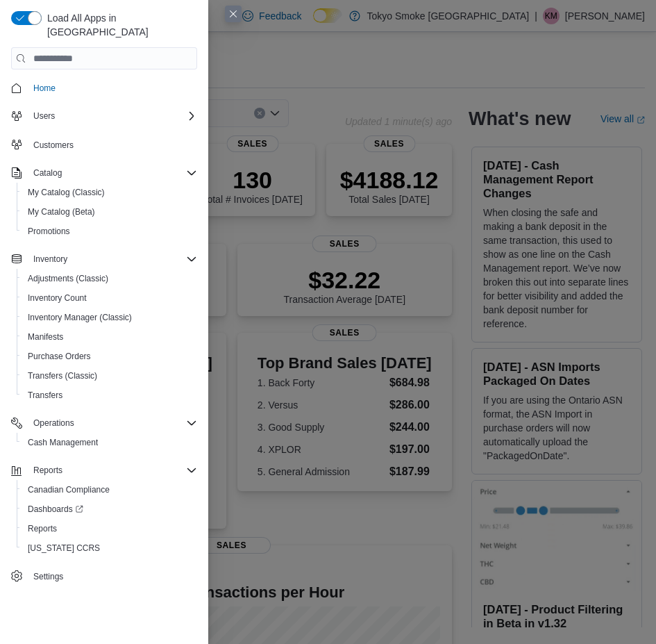  Describe the element at coordinates (234, 14) in the screenshot. I see `button: Close this dialog` at that location.